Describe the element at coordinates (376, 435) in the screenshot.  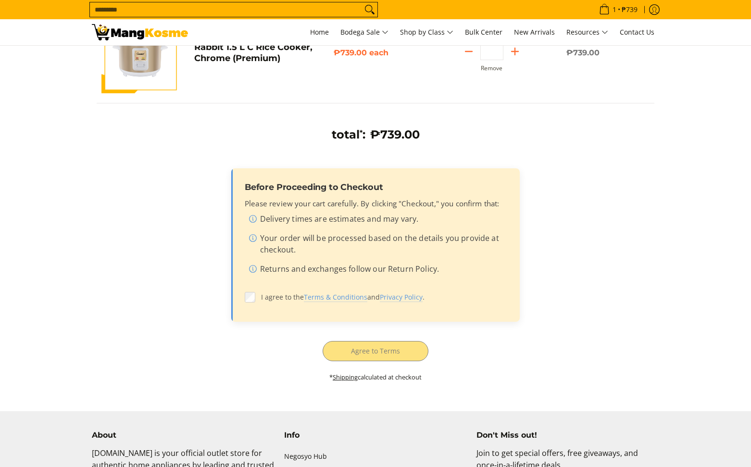
I see `h4: Info` at that location.